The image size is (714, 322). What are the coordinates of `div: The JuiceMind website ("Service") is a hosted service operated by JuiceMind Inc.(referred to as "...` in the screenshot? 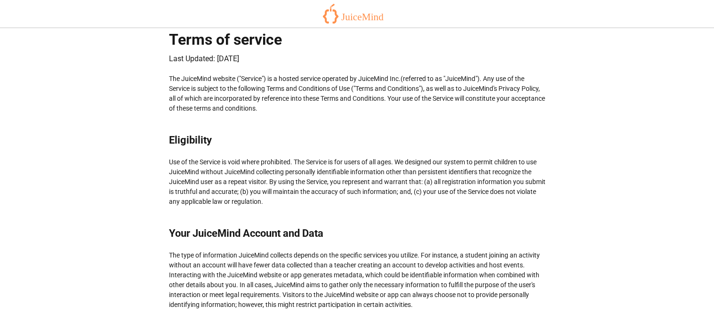 It's located at (357, 94).